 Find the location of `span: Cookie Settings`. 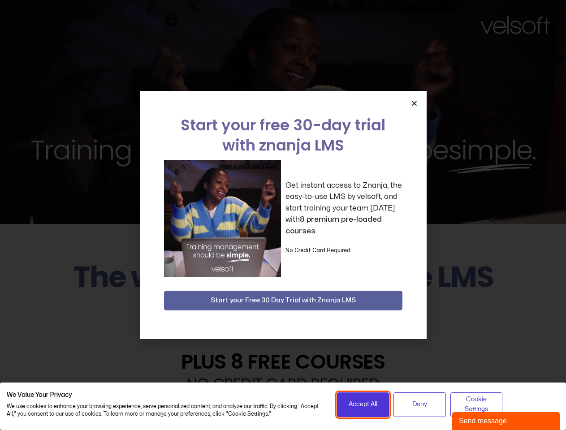

span: Cookie Settings is located at coordinates (476, 405).